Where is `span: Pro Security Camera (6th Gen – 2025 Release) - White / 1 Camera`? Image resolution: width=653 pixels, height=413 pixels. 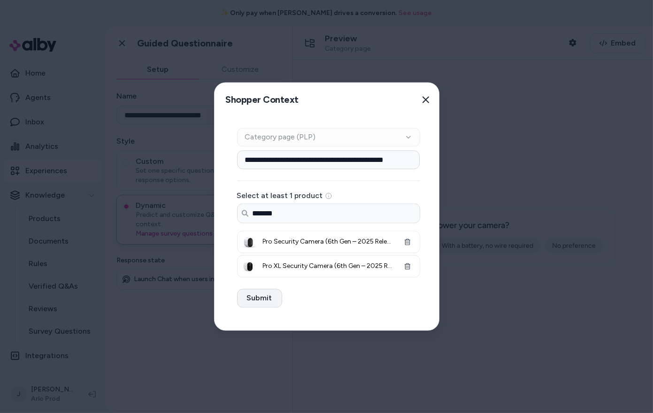
span: Pro Security Camera (6th Gen – 2025 Release) - White / 1 Camera is located at coordinates (329, 242).